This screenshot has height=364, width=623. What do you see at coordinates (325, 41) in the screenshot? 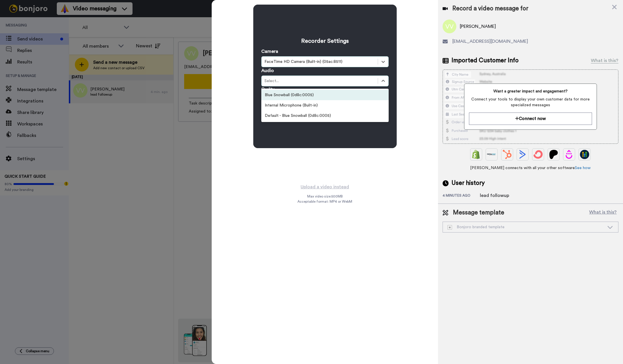
I see `h3: Recorder Settings` at bounding box center [325, 41].